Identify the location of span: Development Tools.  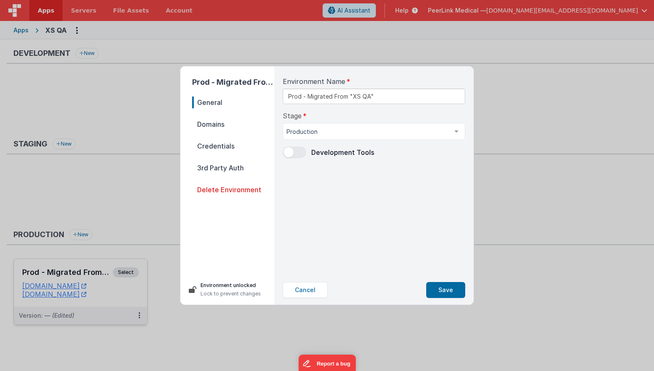
(343, 152).